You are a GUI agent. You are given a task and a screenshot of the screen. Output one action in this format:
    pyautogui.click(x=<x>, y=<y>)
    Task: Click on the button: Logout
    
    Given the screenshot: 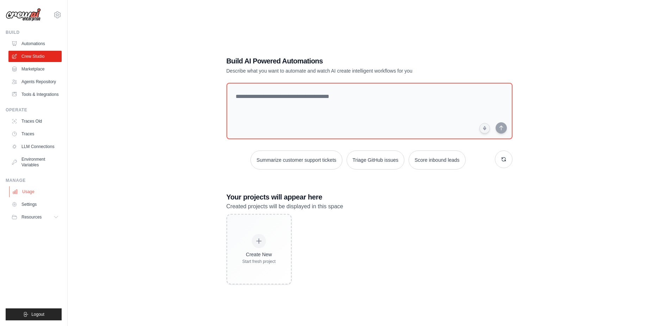 What is the action you would take?
    pyautogui.click(x=33, y=314)
    